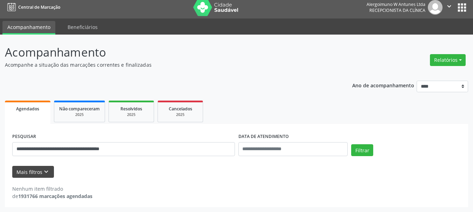 Image resolution: width=473 pixels, height=212 pixels. I want to click on p: Acompanhamento, so click(167, 52).